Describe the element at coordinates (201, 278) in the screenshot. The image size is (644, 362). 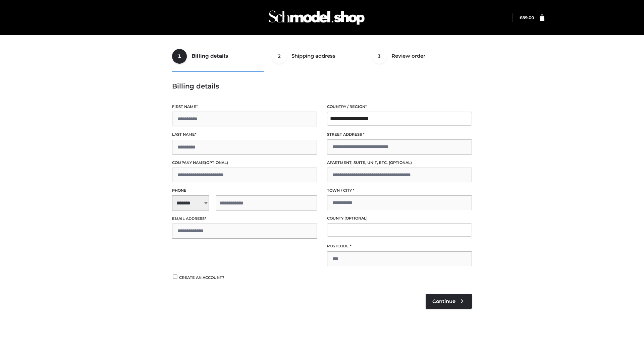
I see `span: Create an account?` at that location.